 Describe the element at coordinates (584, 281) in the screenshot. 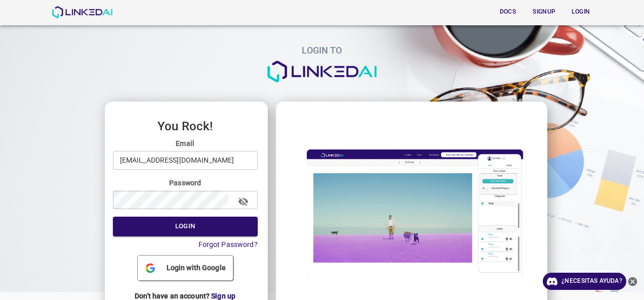

I see `a: ¿Necesitas ayuda?` at that location.